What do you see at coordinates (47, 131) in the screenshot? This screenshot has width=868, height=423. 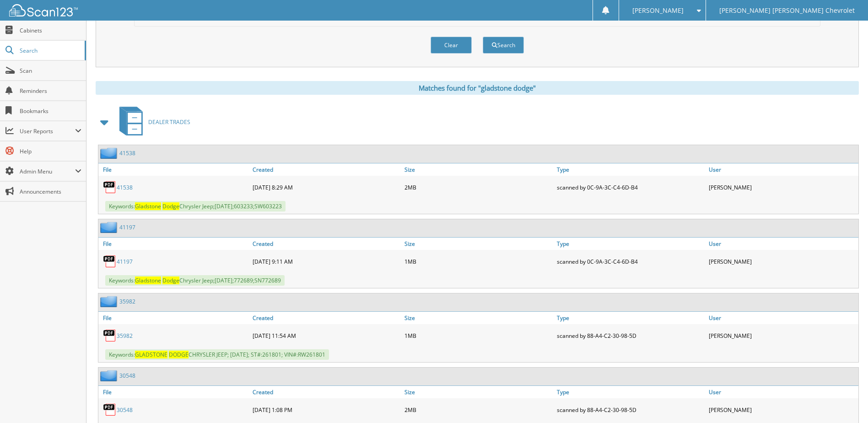 I see `span: User Reports` at bounding box center [47, 131].